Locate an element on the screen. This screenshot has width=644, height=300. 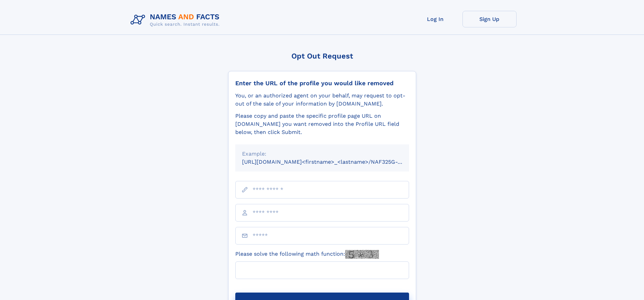
div: Enter the URL of the profile you would like removed is located at coordinates (322, 83).